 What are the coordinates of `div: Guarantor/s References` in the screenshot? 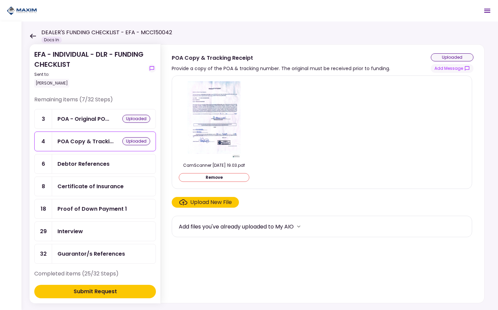 It's located at (91, 254).